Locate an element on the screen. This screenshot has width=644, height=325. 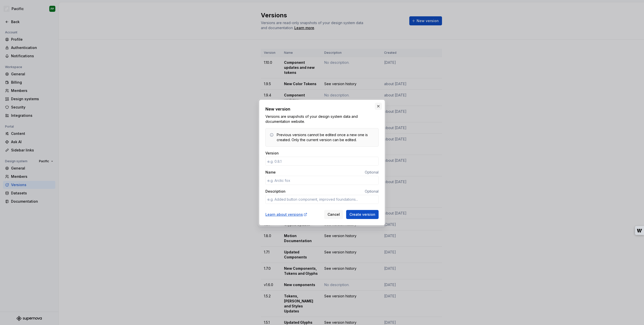
div: Learn about versions is located at coordinates (286, 214).